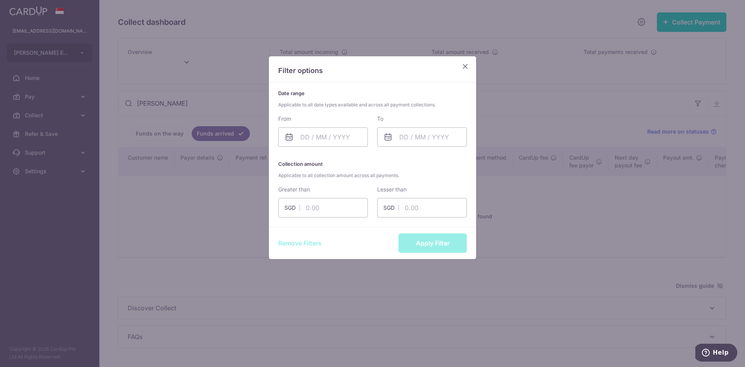  Describe the element at coordinates (372, 105) in the screenshot. I see `span: Applicable to all date types available and across all payment collections.` at that location.